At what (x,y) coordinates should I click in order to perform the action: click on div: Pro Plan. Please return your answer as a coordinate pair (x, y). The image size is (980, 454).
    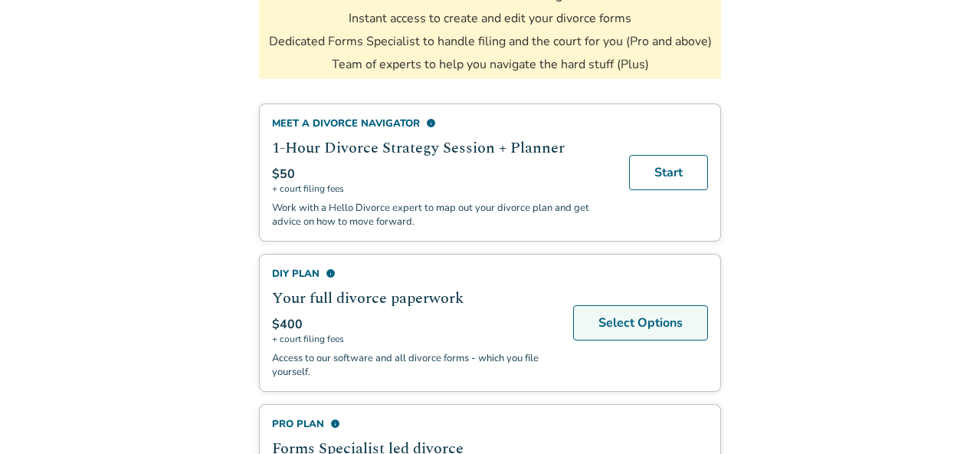
    Looking at the image, I should click on (413, 424).